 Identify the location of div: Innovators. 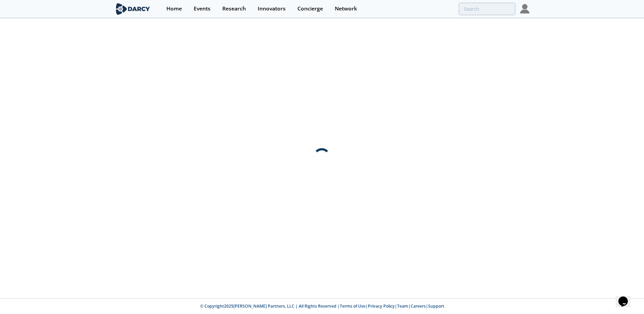
(272, 9).